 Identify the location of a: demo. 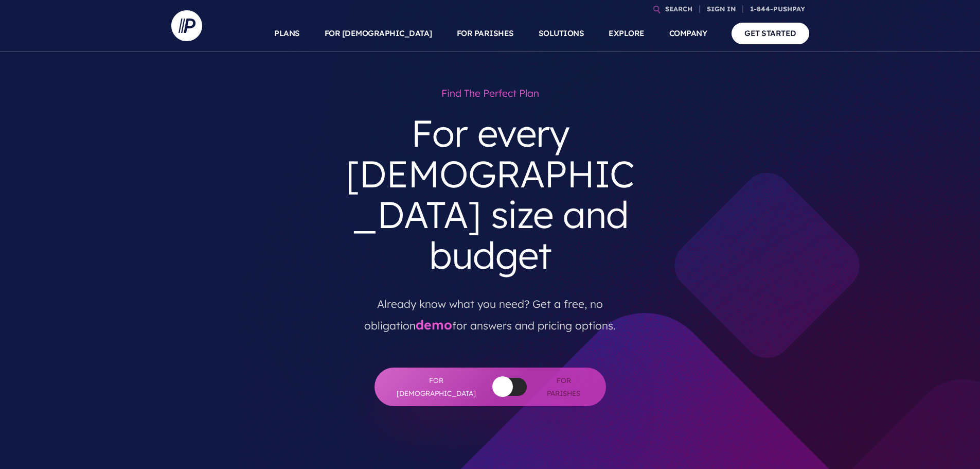
(434, 324).